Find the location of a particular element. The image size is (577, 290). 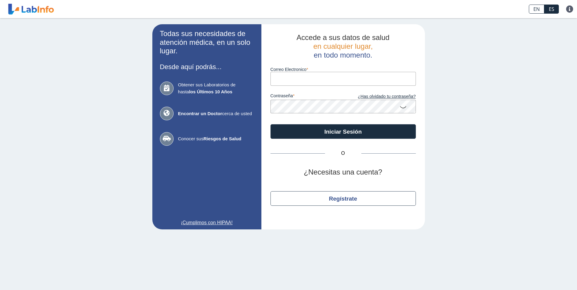

a: EN is located at coordinates (536, 9).